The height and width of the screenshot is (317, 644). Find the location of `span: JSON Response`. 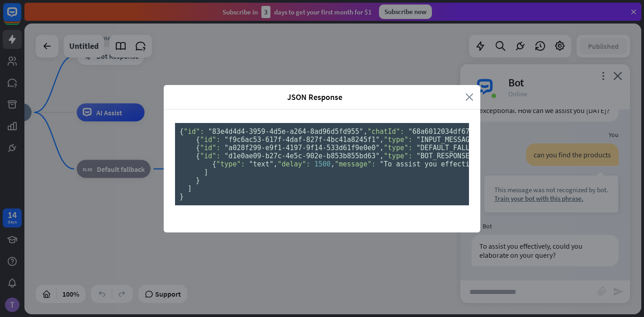

span: JSON Response is located at coordinates (314, 97).